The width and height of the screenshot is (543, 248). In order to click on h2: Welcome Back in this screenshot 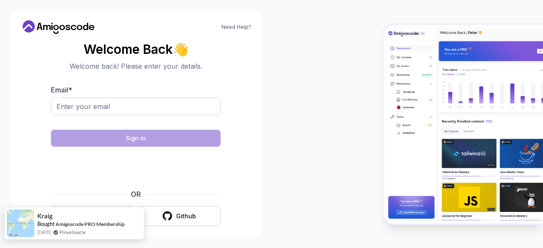, I will do `click(136, 49)`.